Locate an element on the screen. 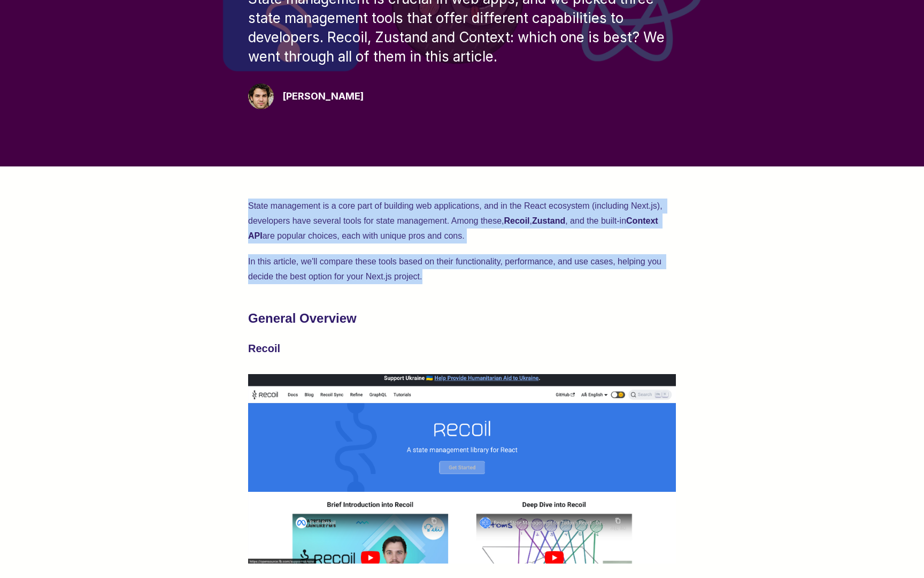  img: Giorgio Pari Polipo is located at coordinates (261, 96).